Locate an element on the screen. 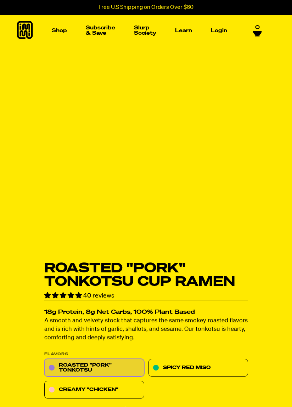 This screenshot has width=292, height=407. a: Subscribe & Save is located at coordinates (100, 30).